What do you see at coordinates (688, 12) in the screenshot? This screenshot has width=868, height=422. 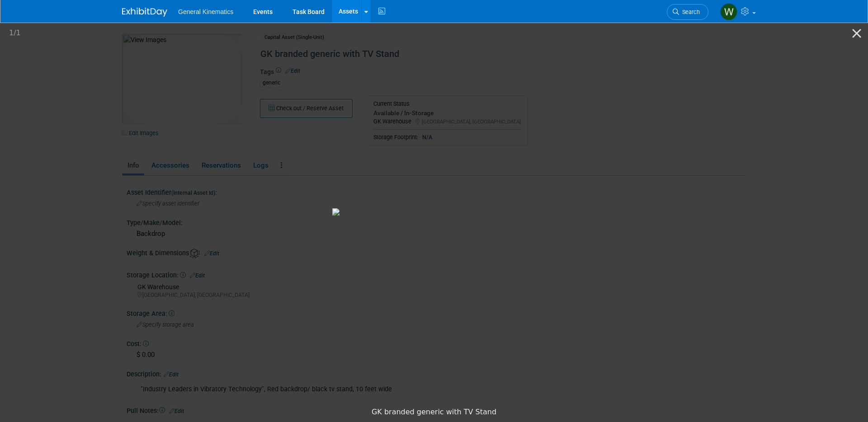 I see `a: Search` at bounding box center [688, 12].